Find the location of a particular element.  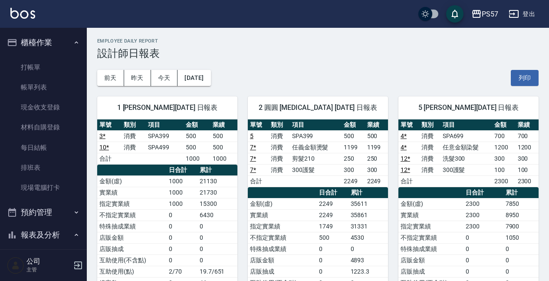

td: 1050 is located at coordinates (520, 237).